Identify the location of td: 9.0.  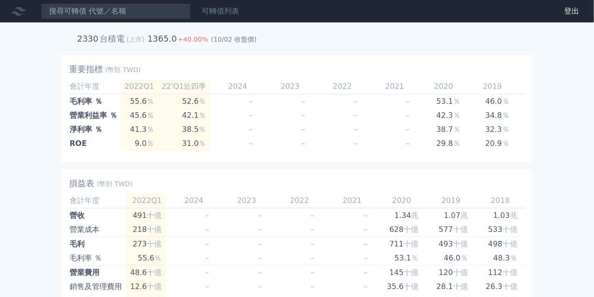
(140, 143).